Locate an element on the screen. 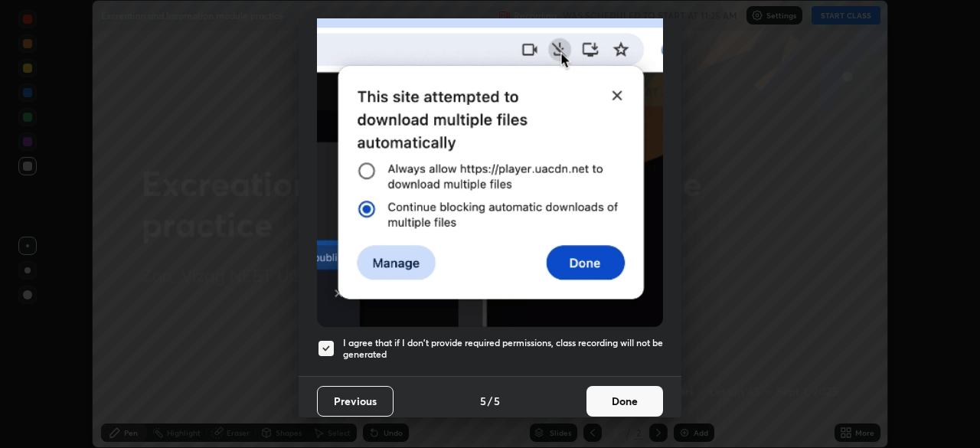 This screenshot has width=980, height=448. h5: I agree that if I don't provide required permissions, class recording will not be generated is located at coordinates (503, 348).